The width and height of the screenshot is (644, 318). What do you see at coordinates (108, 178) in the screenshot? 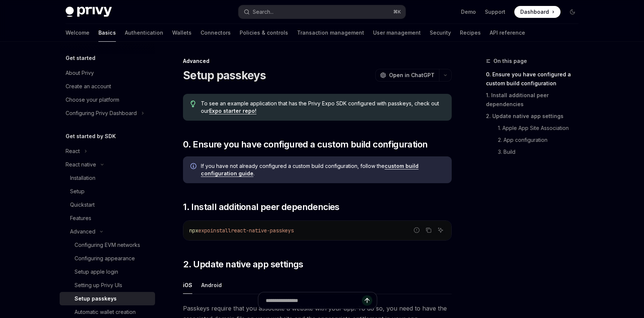
I see `a: Installation` at bounding box center [108, 178].